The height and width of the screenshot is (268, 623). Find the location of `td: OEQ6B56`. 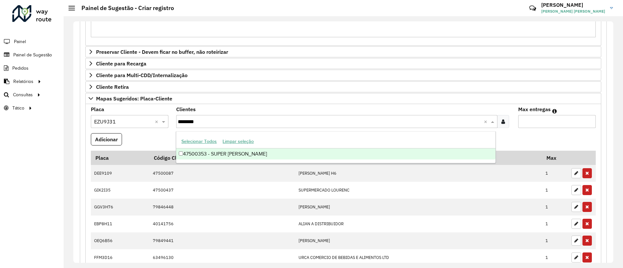

td: OEQ6B56 is located at coordinates (120, 241).